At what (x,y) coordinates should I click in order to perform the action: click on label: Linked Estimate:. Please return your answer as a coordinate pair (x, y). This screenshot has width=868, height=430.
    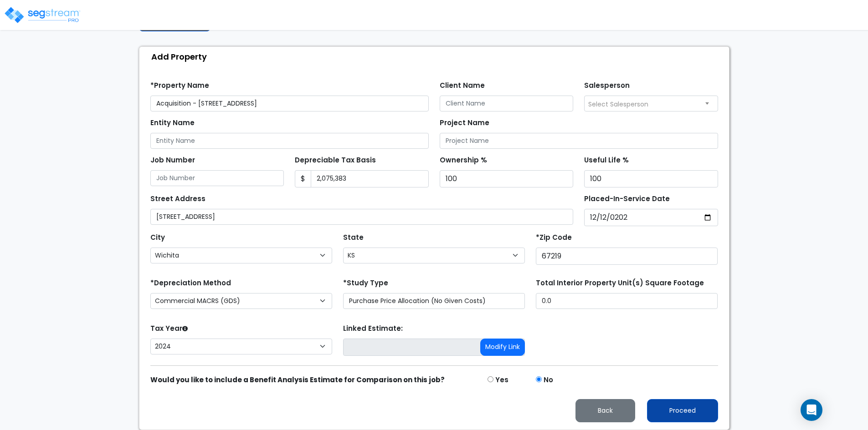
    Looking at the image, I should click on (373, 329).